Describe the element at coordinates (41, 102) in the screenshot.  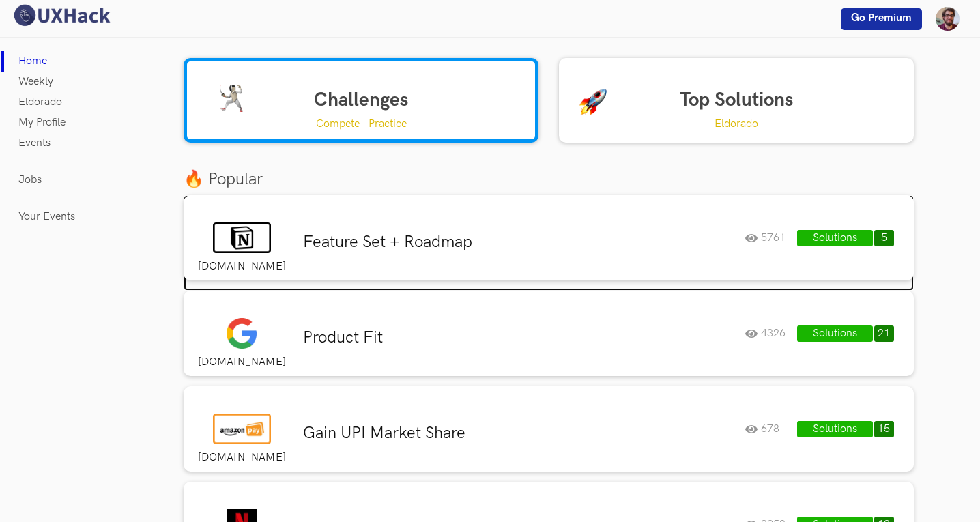
I see `a: Eldorado` at that location.